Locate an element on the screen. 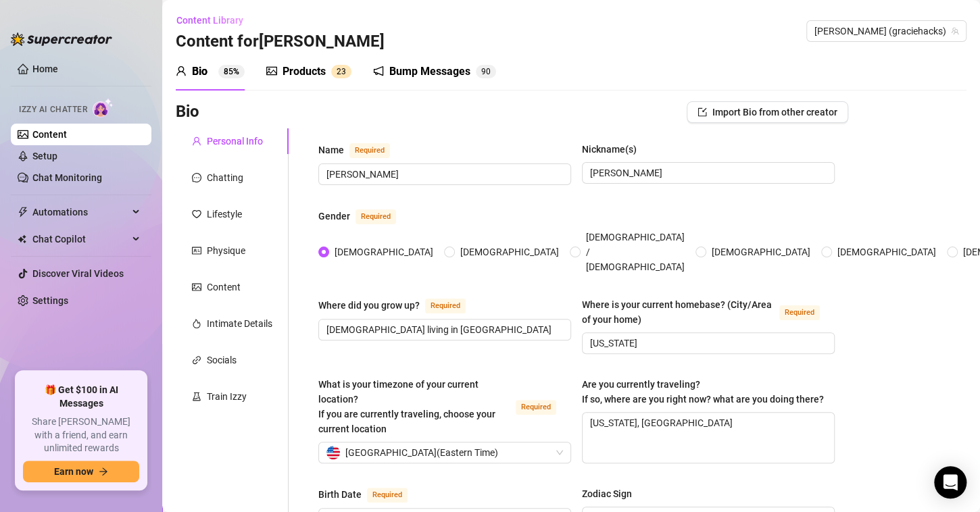 The image size is (980, 512). span: fire is located at coordinates (197, 324).